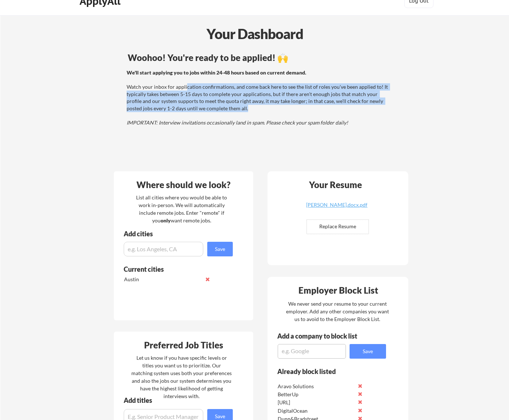  What do you see at coordinates (181, 377) in the screenshot?
I see `div: Let us know if you have specific levels or titles you want us to prioritize. Our matching system ...` at bounding box center [181, 377].